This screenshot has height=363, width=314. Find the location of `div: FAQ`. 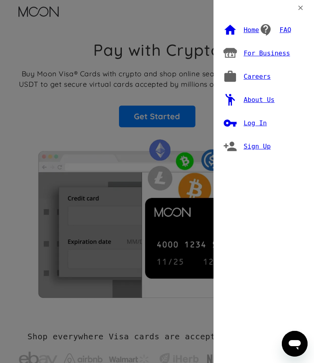

div: FAQ is located at coordinates (285, 30).